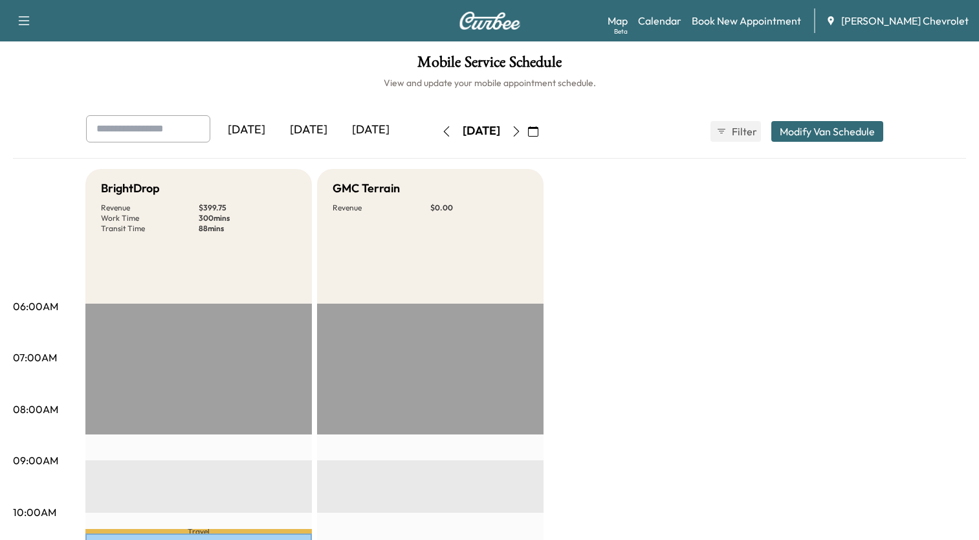 The height and width of the screenshot is (540, 979). I want to click on p: 06:00AM, so click(36, 306).